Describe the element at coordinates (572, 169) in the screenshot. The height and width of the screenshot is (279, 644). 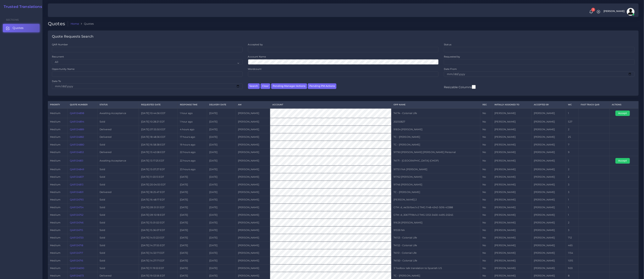
I see `td: 2` at that location.